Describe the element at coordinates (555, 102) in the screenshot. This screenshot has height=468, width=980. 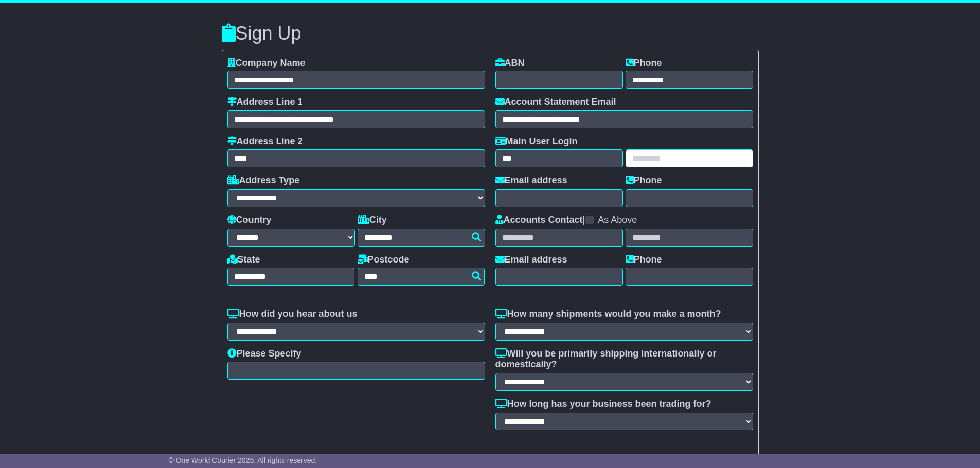
I see `label: Account Statement Email` at that location.